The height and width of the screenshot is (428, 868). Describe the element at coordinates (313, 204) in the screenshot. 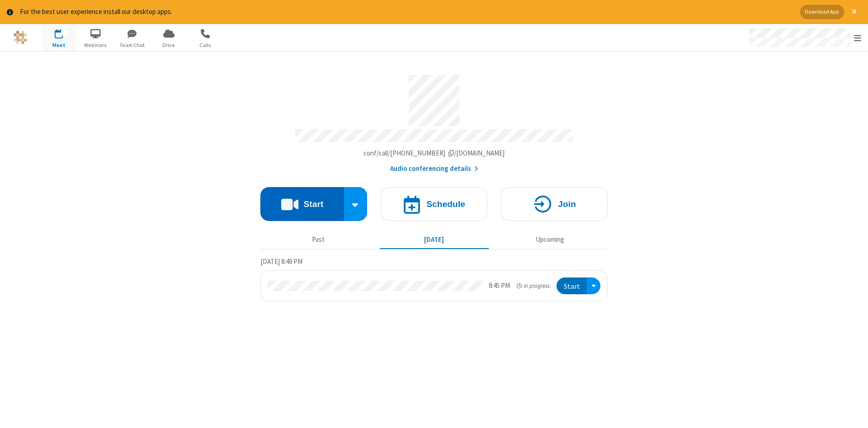

I see `h4: Start` at that location.